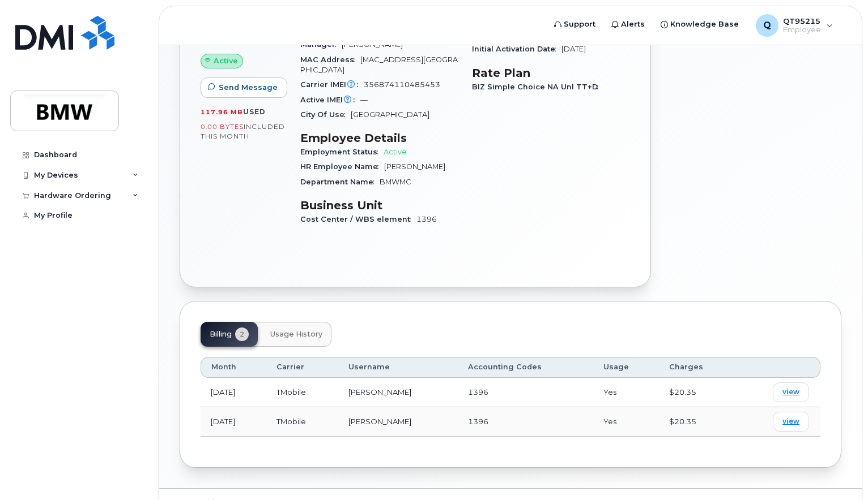 This screenshot has width=868, height=500. I want to click on h3: Rate Plan, so click(550, 73).